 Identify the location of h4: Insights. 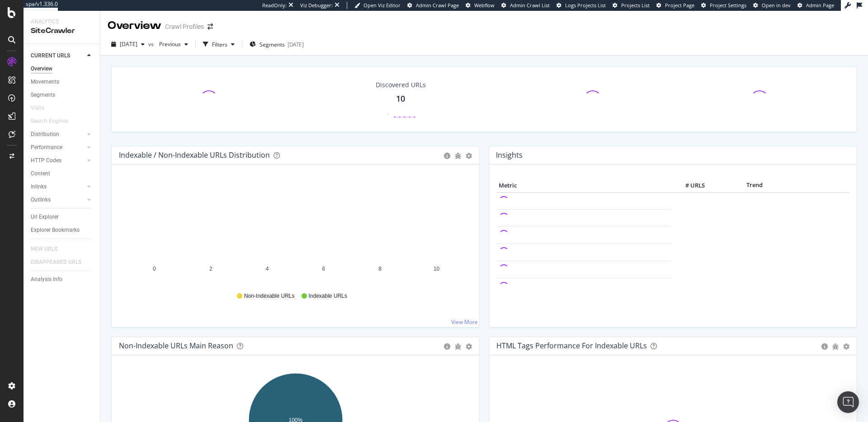
(509, 155).